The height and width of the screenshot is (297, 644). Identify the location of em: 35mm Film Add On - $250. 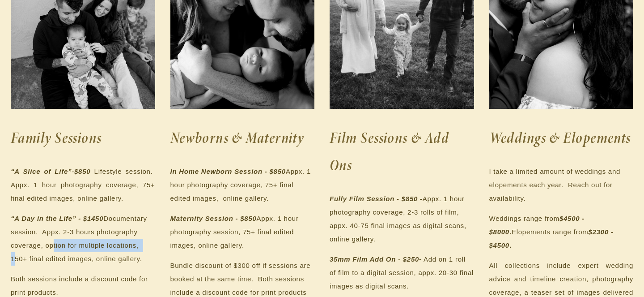
(375, 259).